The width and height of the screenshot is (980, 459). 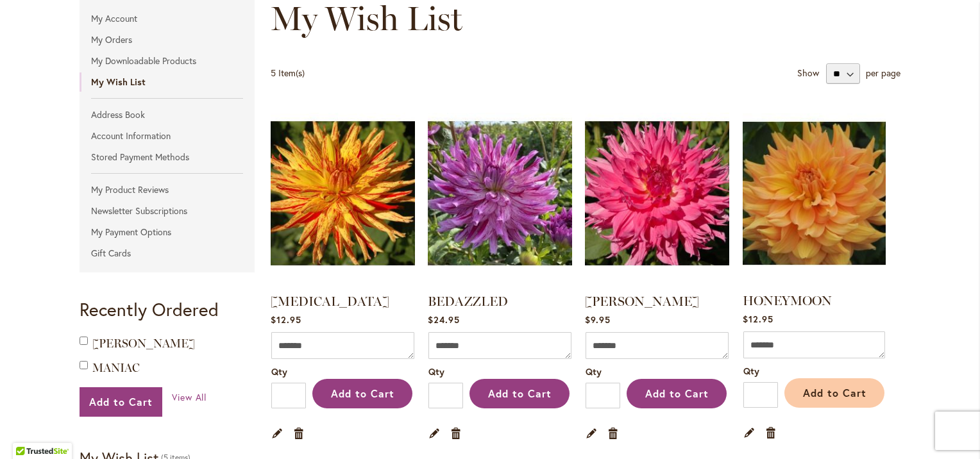 What do you see at coordinates (343, 193) in the screenshot?
I see `img: POPPERS` at bounding box center [343, 193].